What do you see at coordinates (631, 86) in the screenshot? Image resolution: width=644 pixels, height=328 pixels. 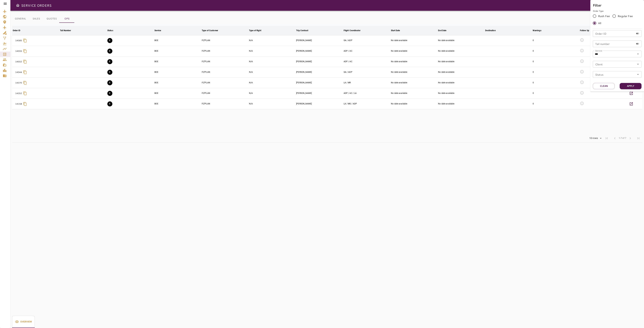 I see `button: Apply` at bounding box center [631, 86].